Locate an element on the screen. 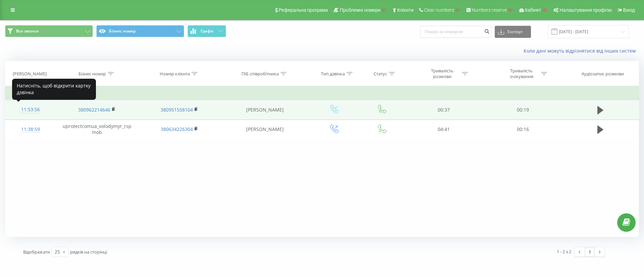 The height and width of the screenshot is (277, 644). span: Відображати is located at coordinates (36, 252).